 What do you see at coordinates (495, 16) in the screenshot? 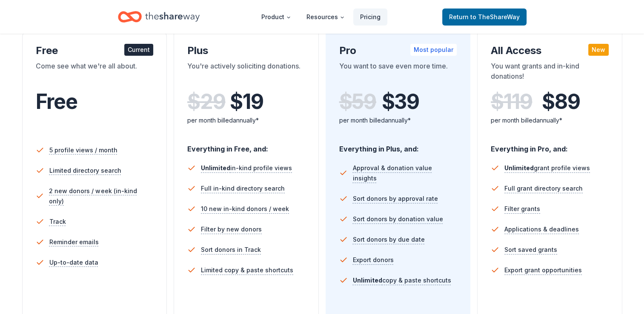
I see `span: to TheShareWay` at bounding box center [495, 16].